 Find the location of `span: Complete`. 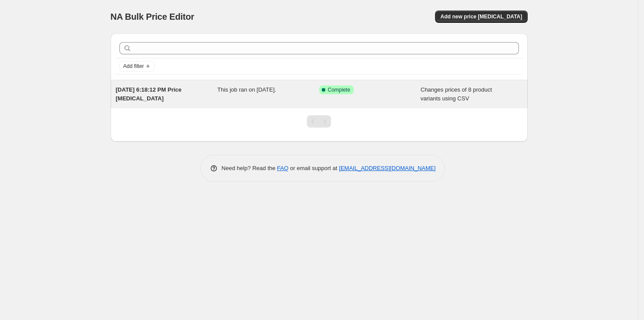

span: Complete is located at coordinates (339, 90).